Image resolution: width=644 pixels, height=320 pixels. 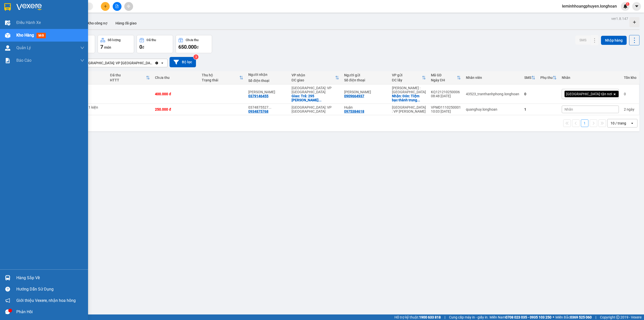 I want to click on div: Tạo kho hàng mới, so click(x=634, y=22).